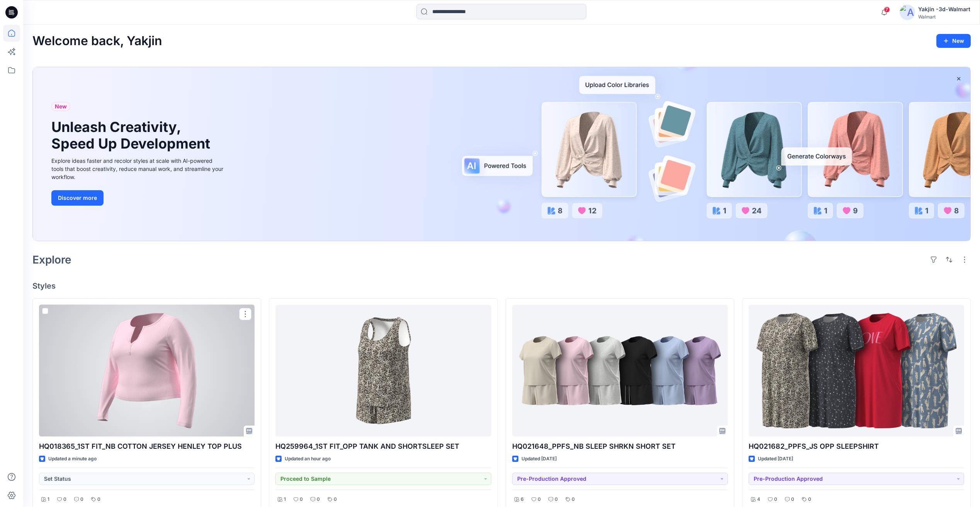 The height and width of the screenshot is (507, 980). I want to click on p: Updated a minute ago, so click(72, 459).